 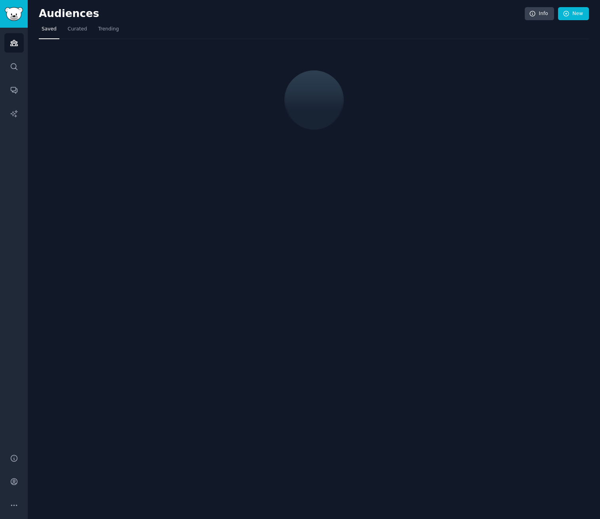 What do you see at coordinates (49, 31) in the screenshot?
I see `a: Saved` at bounding box center [49, 31].